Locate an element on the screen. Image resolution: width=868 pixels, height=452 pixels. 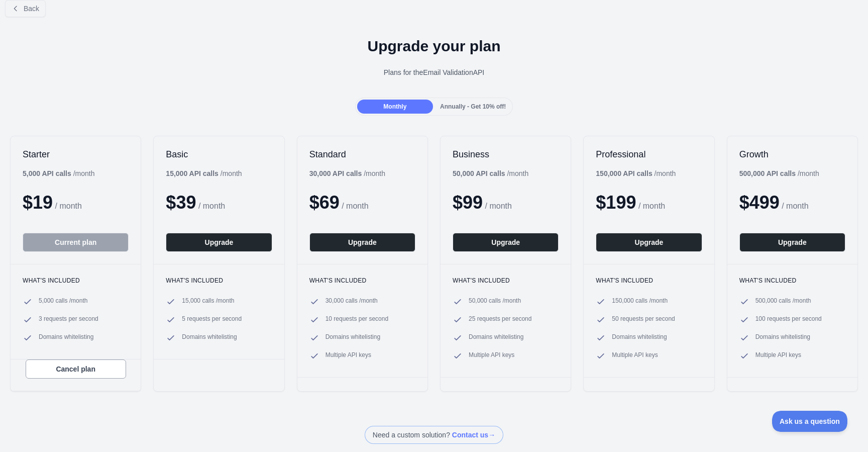
span: $ 69 is located at coordinates (324, 202).